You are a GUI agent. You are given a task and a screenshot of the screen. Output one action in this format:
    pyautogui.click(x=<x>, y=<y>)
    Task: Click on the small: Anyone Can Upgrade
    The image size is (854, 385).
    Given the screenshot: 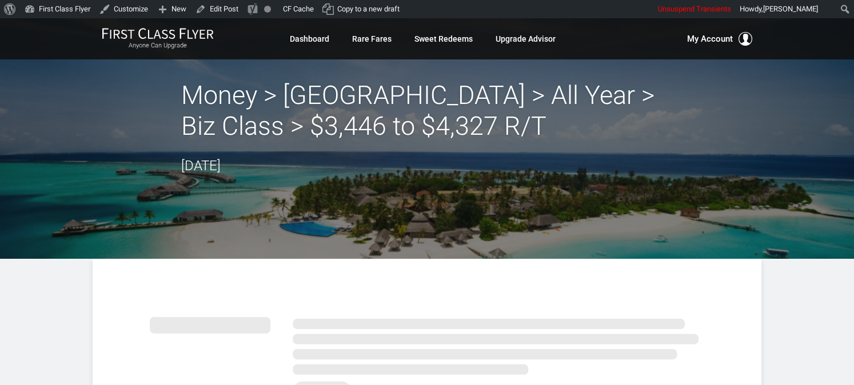 What is the action you would take?
    pyautogui.click(x=158, y=46)
    